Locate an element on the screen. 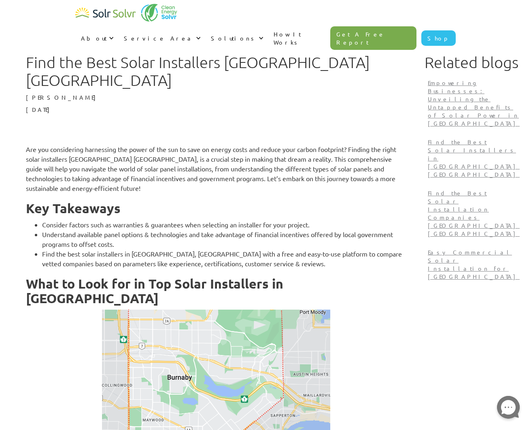 The width and height of the screenshot is (531, 430). p: Are you considering harnessing the power of the sun to save on energy costs and reduce your carbo... is located at coordinates (216, 169).